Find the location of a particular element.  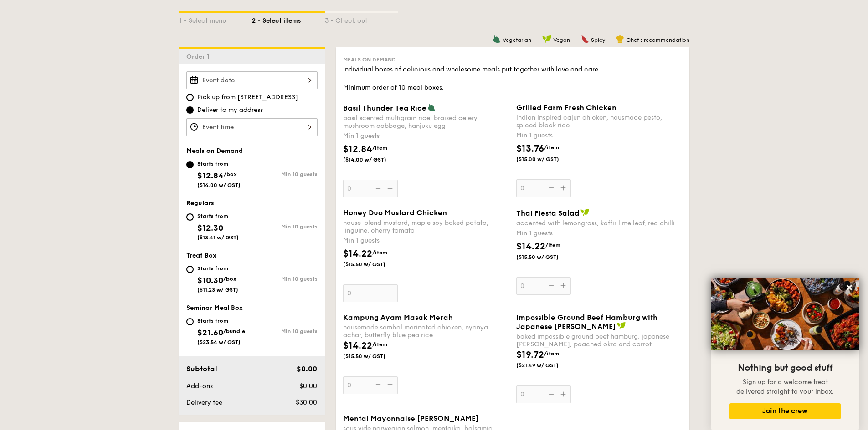

span: Seminar Meal Box is located at coordinates (215, 308).